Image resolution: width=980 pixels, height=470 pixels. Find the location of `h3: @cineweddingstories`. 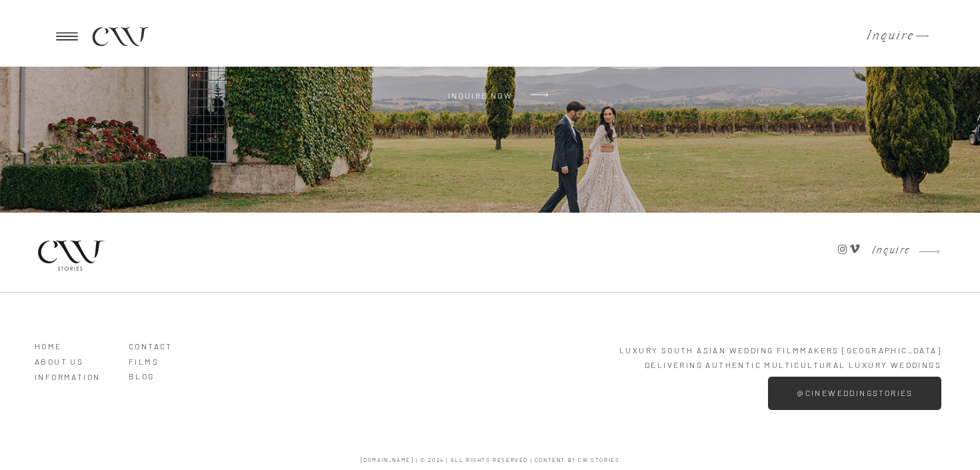

h3: @cineweddingstories is located at coordinates (855, 392).